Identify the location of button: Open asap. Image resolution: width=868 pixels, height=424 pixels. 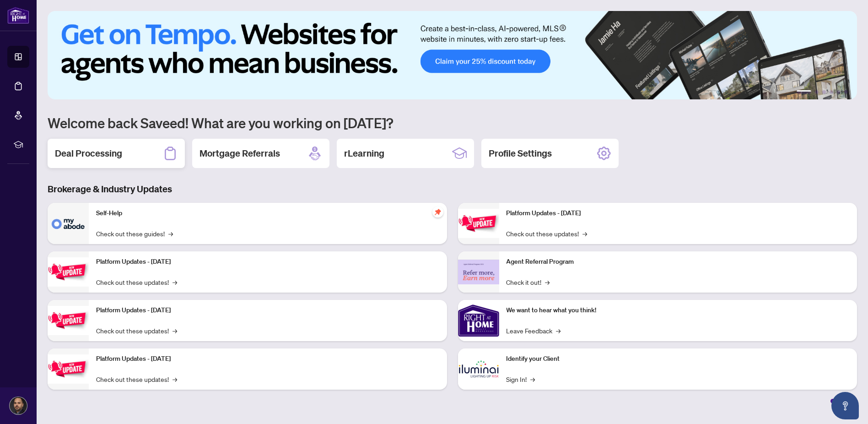
(845, 406).